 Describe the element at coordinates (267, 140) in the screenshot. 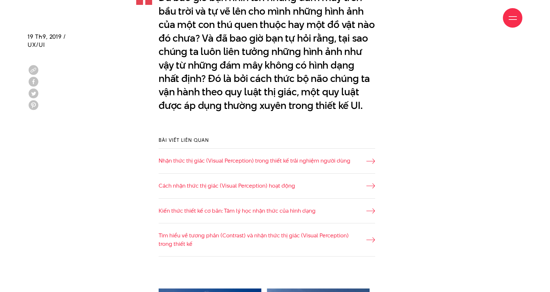

I see `h3: Bài viết liên quan` at that location.